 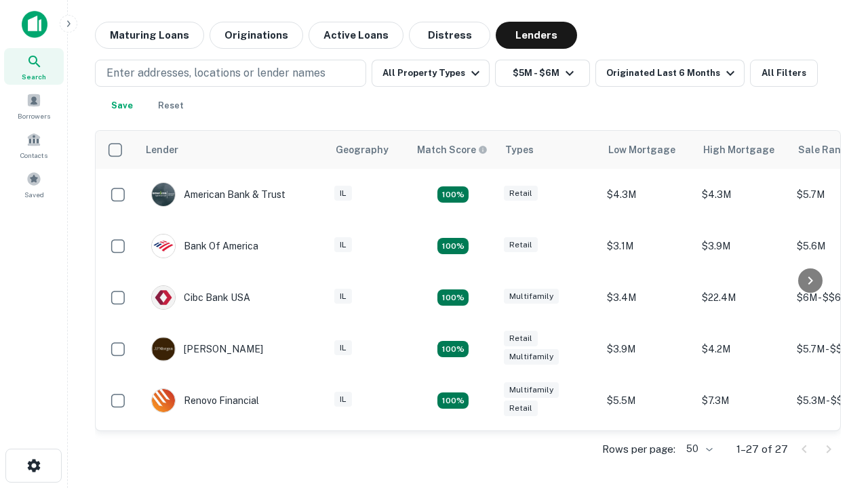 What do you see at coordinates (368, 150) in the screenshot?
I see `th: Geography` at bounding box center [368, 150].